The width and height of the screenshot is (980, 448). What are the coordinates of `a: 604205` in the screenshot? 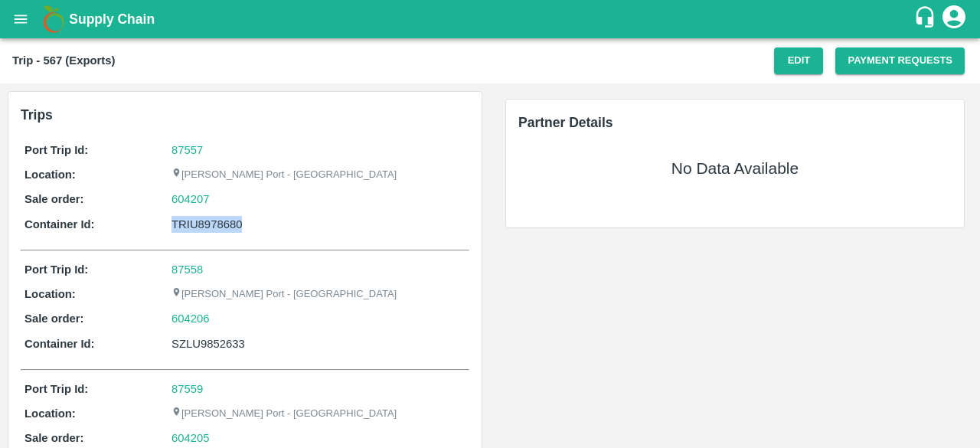 It's located at (191, 438).